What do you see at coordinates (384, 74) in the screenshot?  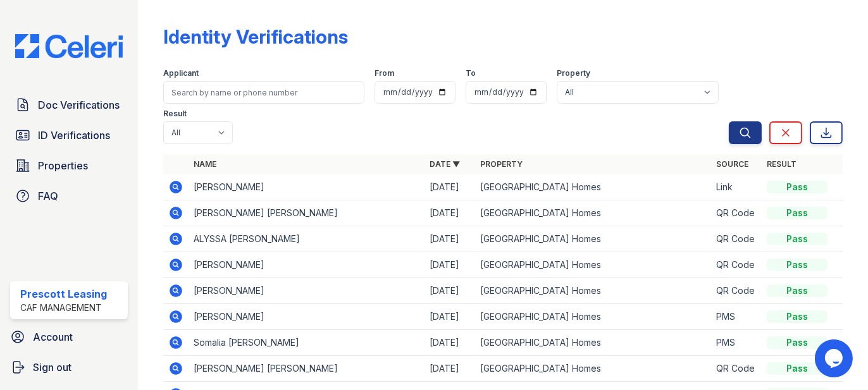 I see `label: From` at bounding box center [384, 74].